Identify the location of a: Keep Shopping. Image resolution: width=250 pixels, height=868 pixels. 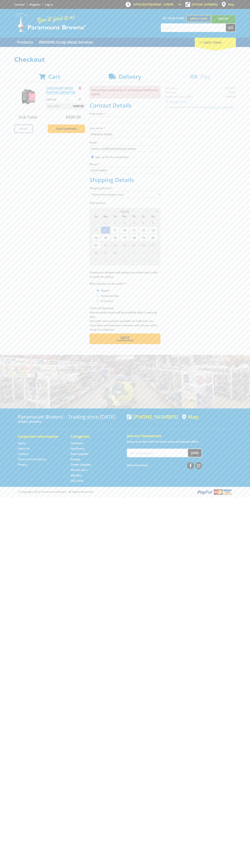
(66, 129).